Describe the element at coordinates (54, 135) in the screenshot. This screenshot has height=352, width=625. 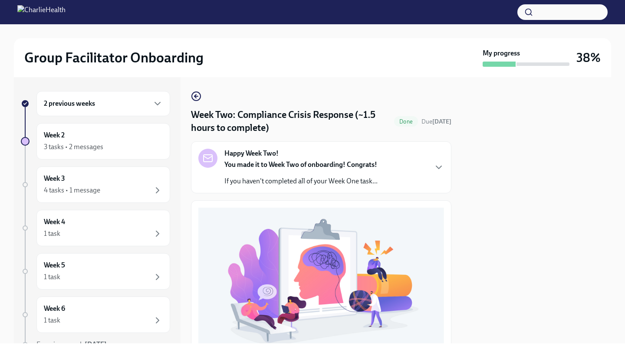
I see `h6: Week 2` at that location.